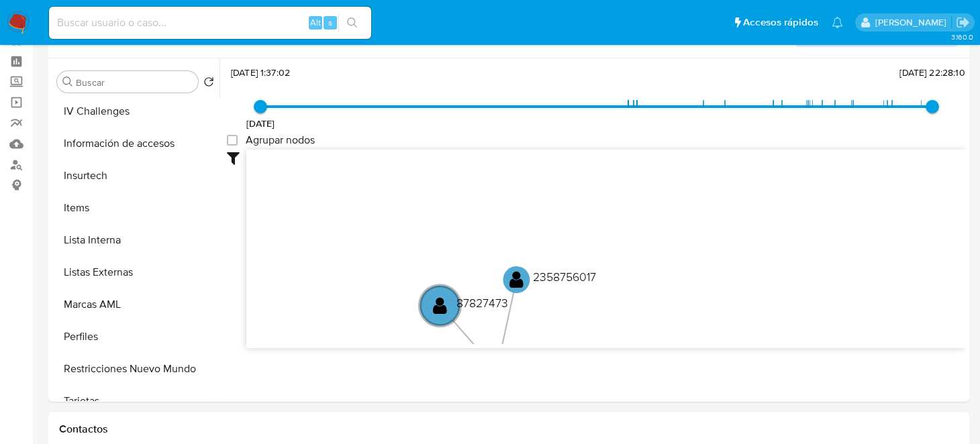 Image resolution: width=980 pixels, height=444 pixels. What do you see at coordinates (136, 208) in the screenshot?
I see `button: Items` at bounding box center [136, 208].